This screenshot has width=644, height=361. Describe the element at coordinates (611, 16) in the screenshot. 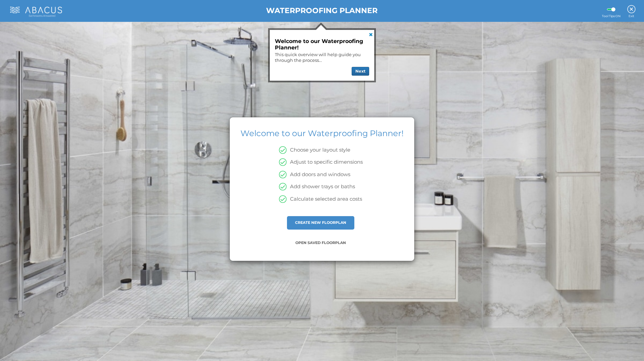

I see `span: Tool Tips ON` at that location.